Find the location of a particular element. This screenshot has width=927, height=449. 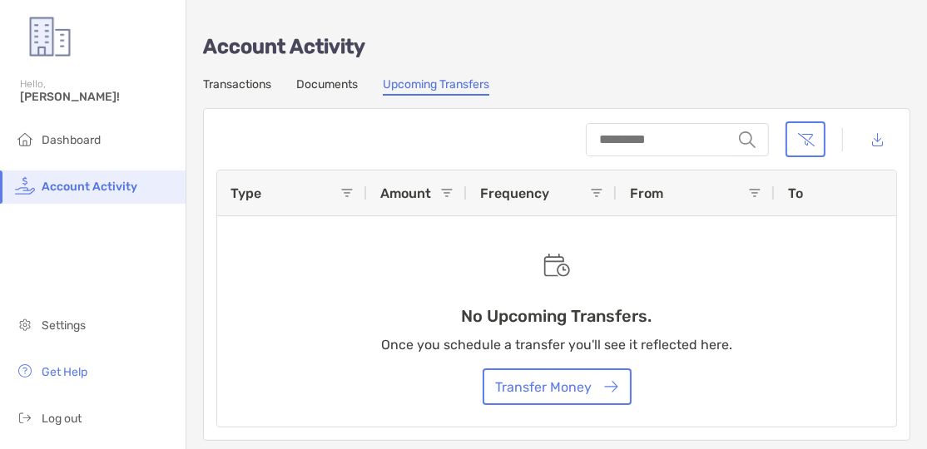

img: settings icon is located at coordinates (25, 325).